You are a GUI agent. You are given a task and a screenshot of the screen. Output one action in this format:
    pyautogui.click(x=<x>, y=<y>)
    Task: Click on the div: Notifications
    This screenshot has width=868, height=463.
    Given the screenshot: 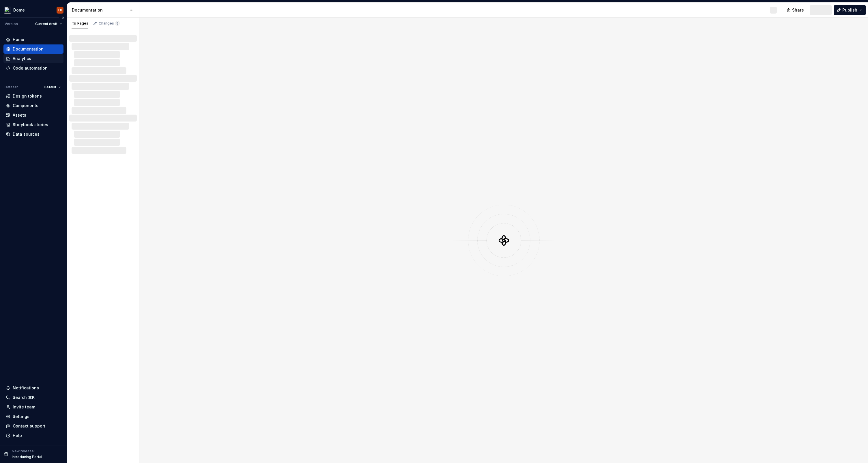 What is the action you would take?
    pyautogui.click(x=26, y=388)
    